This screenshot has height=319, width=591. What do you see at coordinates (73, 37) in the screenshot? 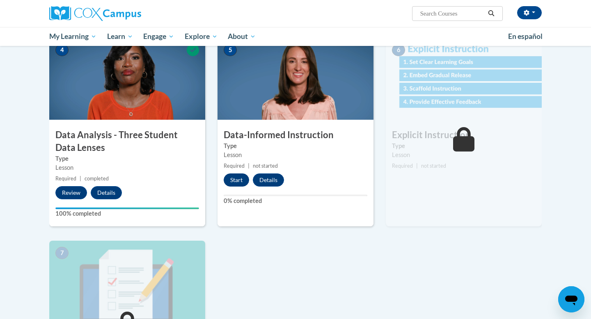
I see `span: My Learning` at bounding box center [73, 37].